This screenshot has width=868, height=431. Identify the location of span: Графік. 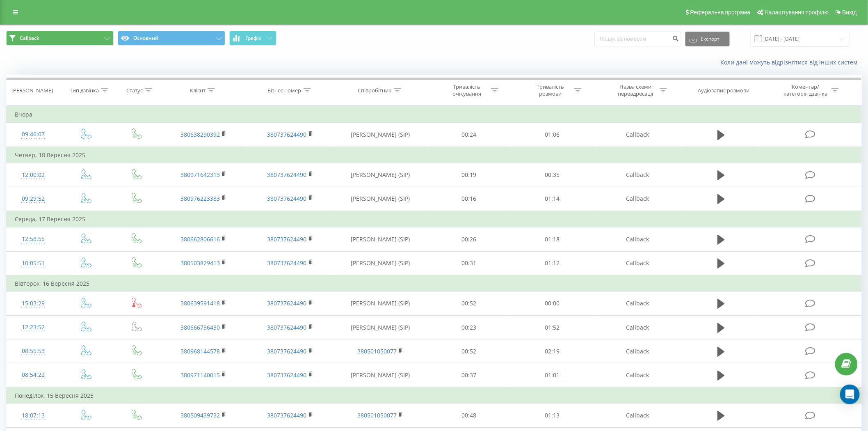
(253, 38).